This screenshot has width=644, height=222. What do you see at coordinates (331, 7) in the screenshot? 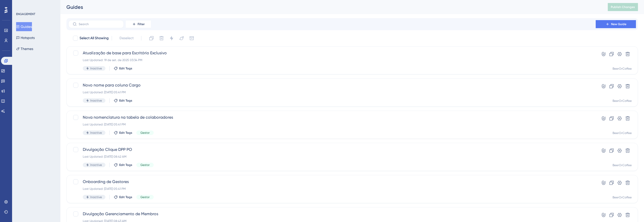
I see `div: Guides` at bounding box center [331, 7].